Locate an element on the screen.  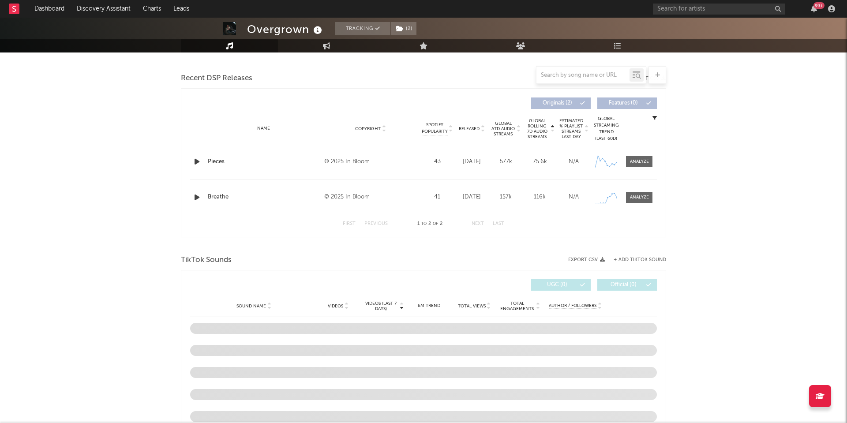
div: 75.6k is located at coordinates (539, 162).